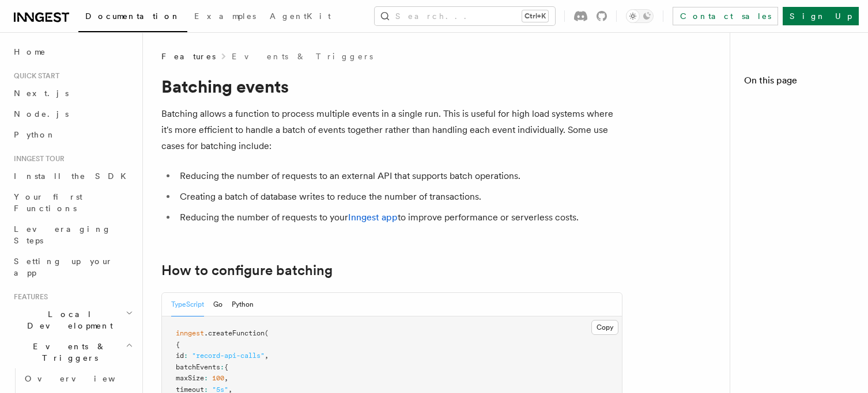 The width and height of the screenshot is (868, 393). I want to click on a: Overview, so click(78, 379).